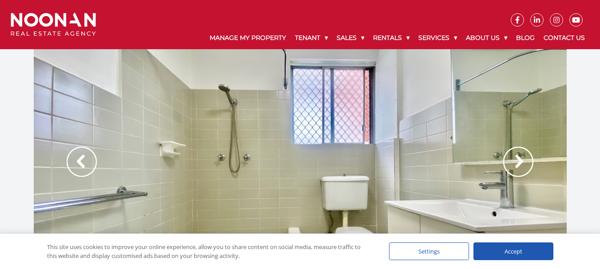 Image resolution: width=600 pixels, height=269 pixels. What do you see at coordinates (429, 252) in the screenshot?
I see `div: Settings` at bounding box center [429, 252].